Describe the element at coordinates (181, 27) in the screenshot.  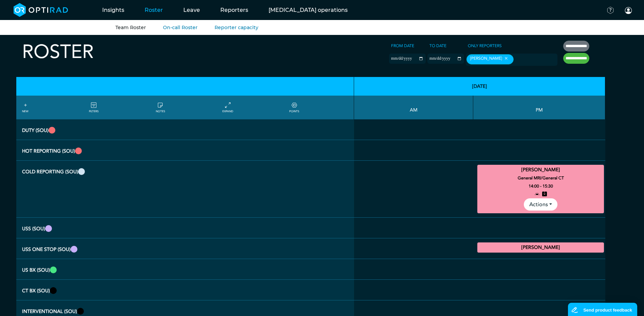
I see `a: On-call Roster` at that location.